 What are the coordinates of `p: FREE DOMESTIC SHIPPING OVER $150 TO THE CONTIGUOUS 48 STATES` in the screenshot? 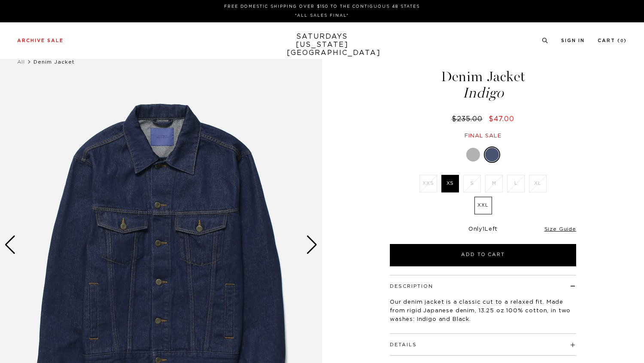 It's located at (322, 7).